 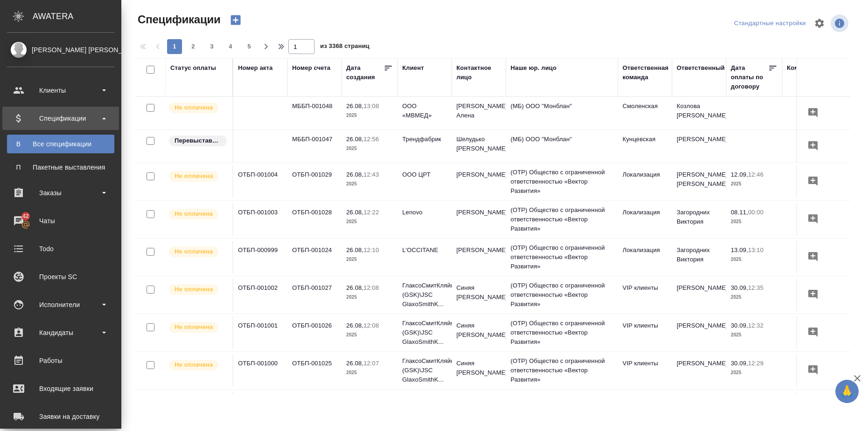 What do you see at coordinates (749, 77) in the screenshot?
I see `div: Дата оплаты по договору` at bounding box center [749, 77].